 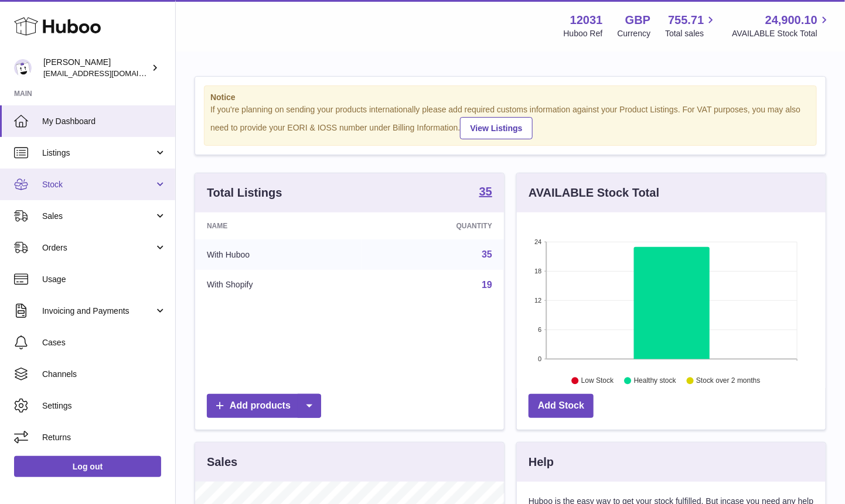 I want to click on h3: Sales, so click(x=222, y=462).